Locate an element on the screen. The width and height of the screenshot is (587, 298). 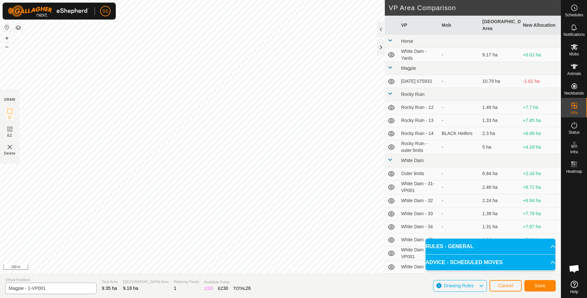
span: Watering Points is located at coordinates (186, 282).